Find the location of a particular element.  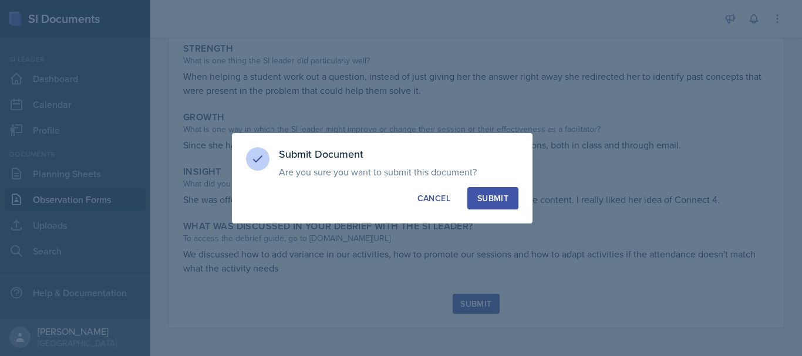

p: Are you sure you want to submit this document? is located at coordinates (399, 172).